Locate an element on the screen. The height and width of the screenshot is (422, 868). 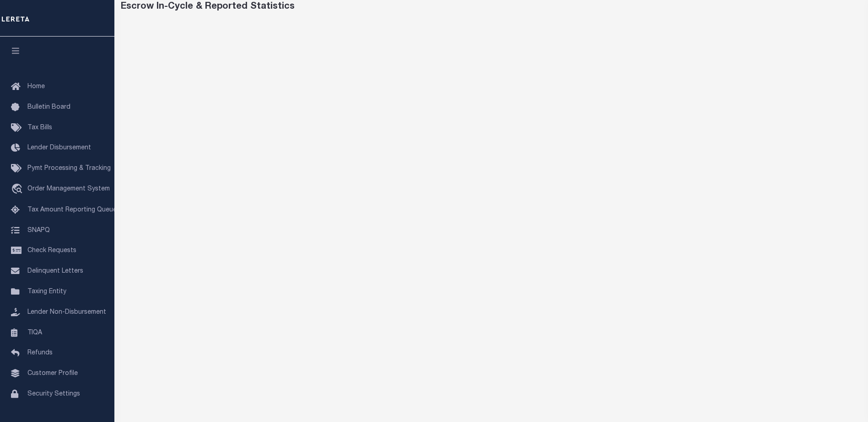
span: Security Settings is located at coordinates (54, 394).